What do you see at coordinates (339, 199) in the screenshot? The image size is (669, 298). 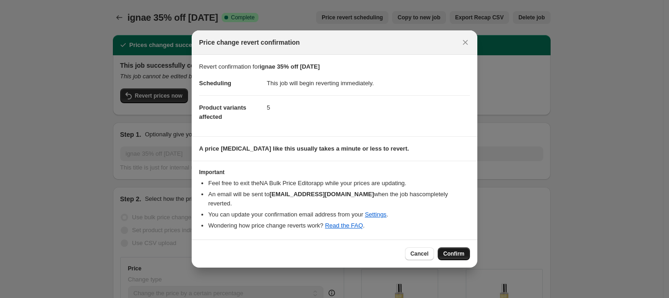 I see `li: An email will be sent to when the job has completely reverted .` at bounding box center [339, 199].